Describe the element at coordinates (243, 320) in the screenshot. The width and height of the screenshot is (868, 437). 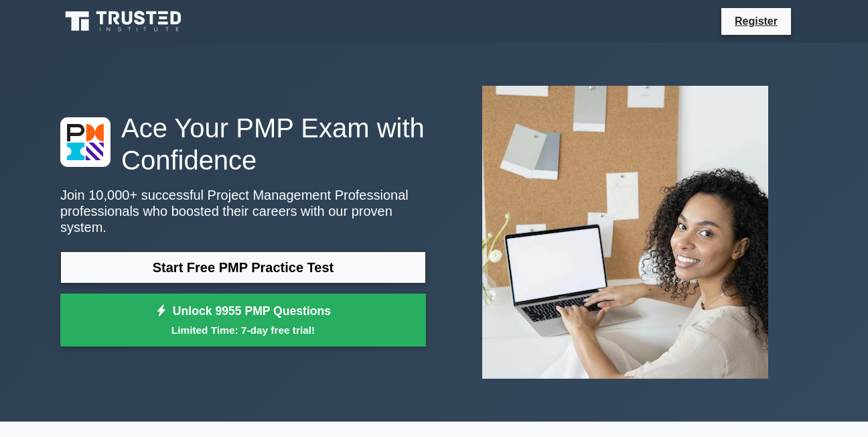
I see `a: Unlock 9955 PMP QuestionsLimited Time: 7-day free trial!` at that location.